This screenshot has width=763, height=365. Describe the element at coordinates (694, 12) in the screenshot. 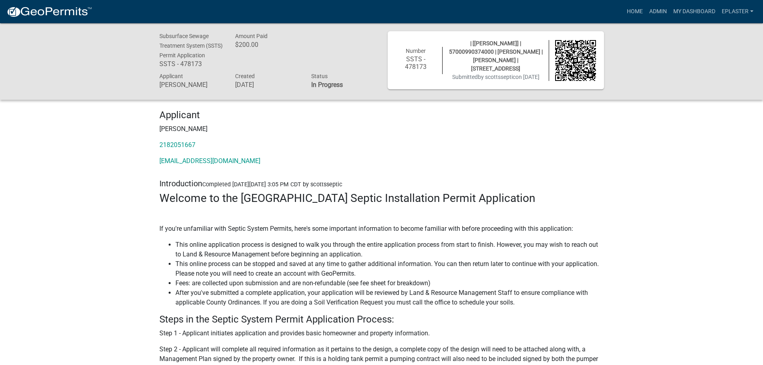

I see `a: My Dashboard` at that location.